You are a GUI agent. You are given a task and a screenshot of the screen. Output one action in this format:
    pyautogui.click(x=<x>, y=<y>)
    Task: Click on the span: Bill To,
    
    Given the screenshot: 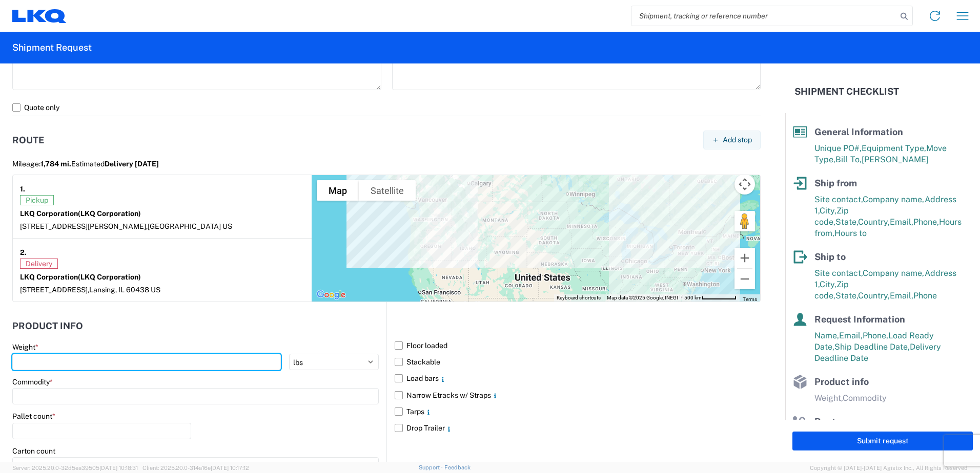 What is the action you would take?
    pyautogui.click(x=848, y=159)
    